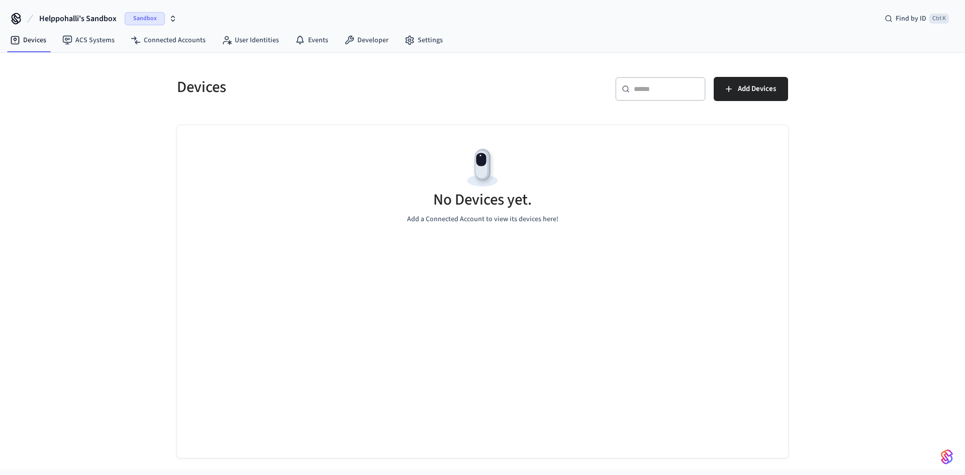 This screenshot has height=475, width=965. I want to click on h5: Devices, so click(327, 87).